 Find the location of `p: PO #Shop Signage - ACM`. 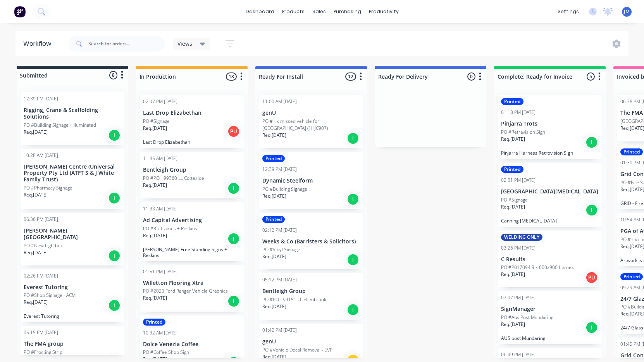

p: PO #Shop Signage - ACM is located at coordinates (49, 295).